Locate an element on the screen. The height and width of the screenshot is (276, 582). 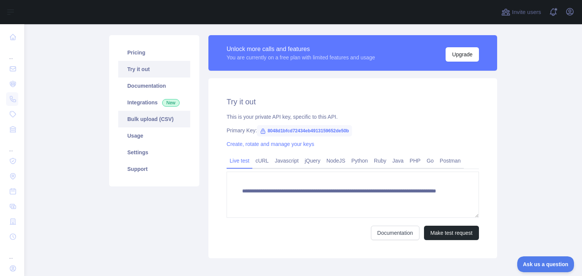
span: New is located at coordinates (171, 103).